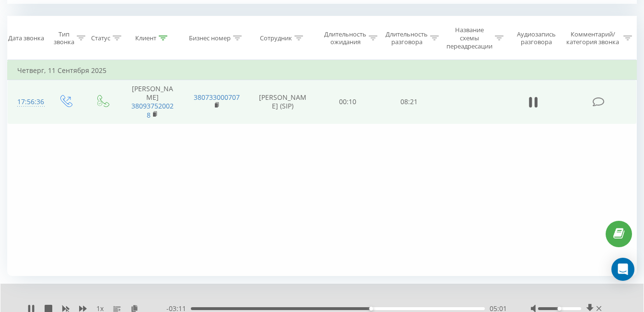 The width and height of the screenshot is (644, 312). What do you see at coordinates (146, 38) in the screenshot?
I see `div: Клиент` at bounding box center [146, 38].